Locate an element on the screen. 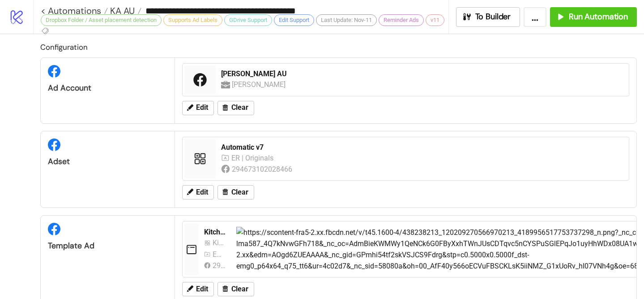 The width and height of the screenshot is (644, 299). a: < Automations is located at coordinates (74, 11).